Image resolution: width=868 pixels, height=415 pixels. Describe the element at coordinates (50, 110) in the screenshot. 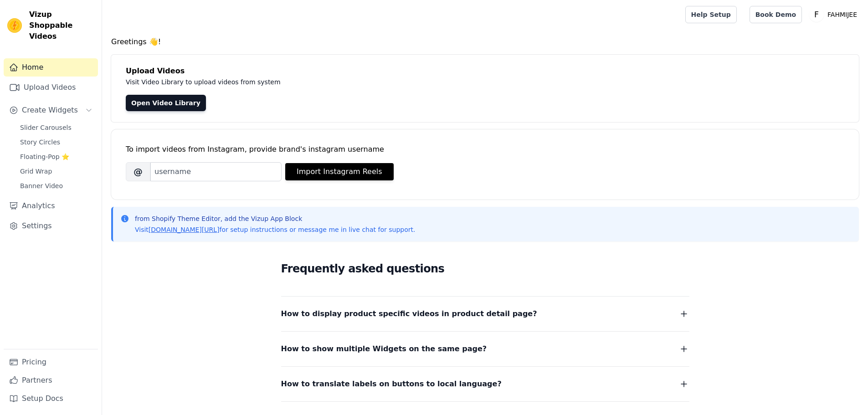

I see `span: Create Widgets` at that location.